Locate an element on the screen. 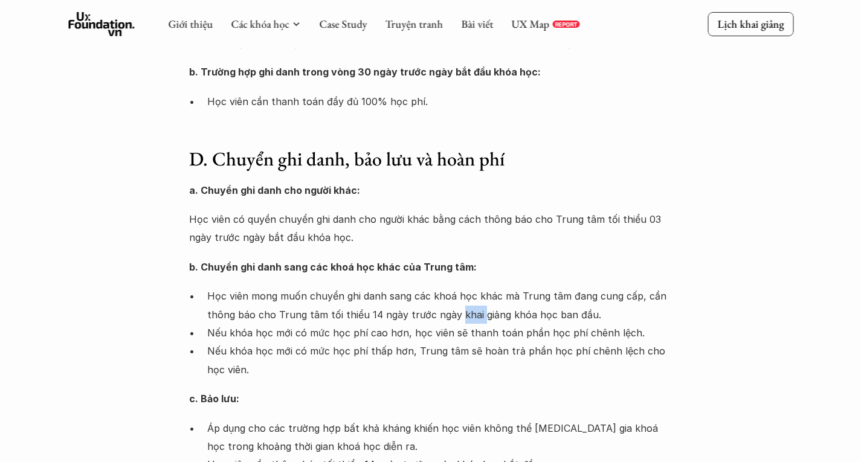 Image resolution: width=861 pixels, height=462 pixels. a: Bài viết is located at coordinates (477, 24).